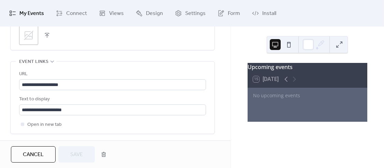 The height and width of the screenshot is (168, 384). What do you see at coordinates (269, 14) in the screenshot?
I see `span: Install` at bounding box center [269, 14].